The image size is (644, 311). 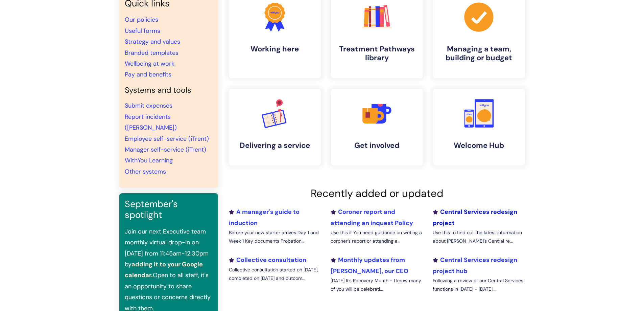 What do you see at coordinates (165, 150) in the screenshot?
I see `a: Manager self-service (iTrent)` at bounding box center [165, 150].